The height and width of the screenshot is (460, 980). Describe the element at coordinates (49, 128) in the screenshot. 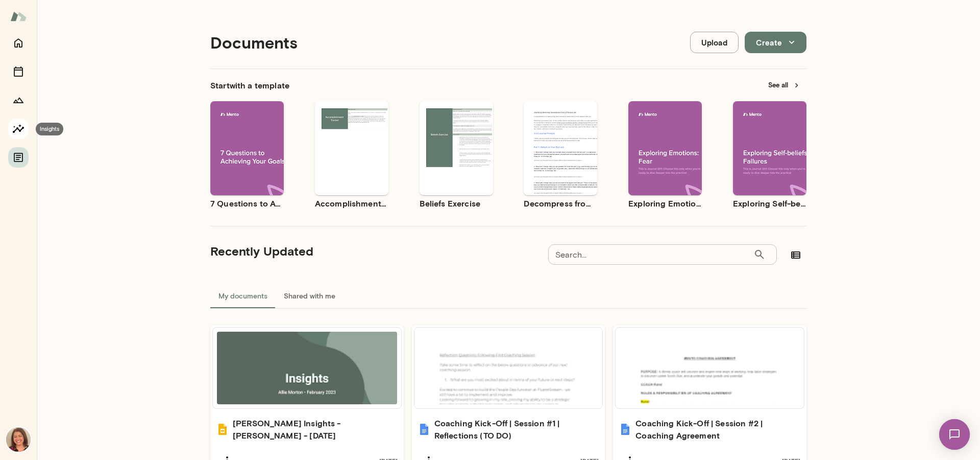

I see `div: Insights` at that location.